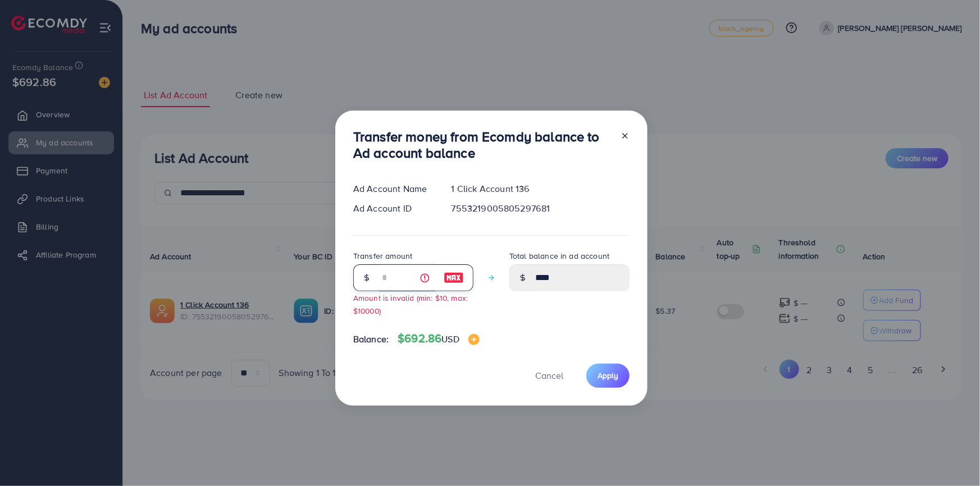  I want to click on label: Transfer amount, so click(383, 256).